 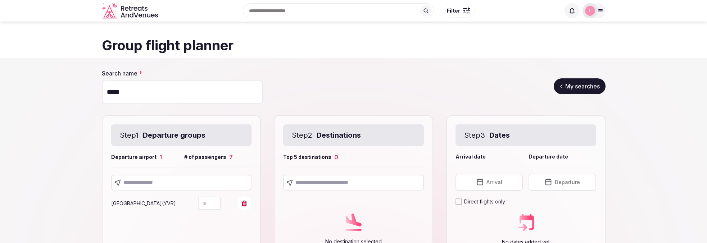 What do you see at coordinates (354, 45) in the screenshot?
I see `h1: Group flight planner` at bounding box center [354, 45].